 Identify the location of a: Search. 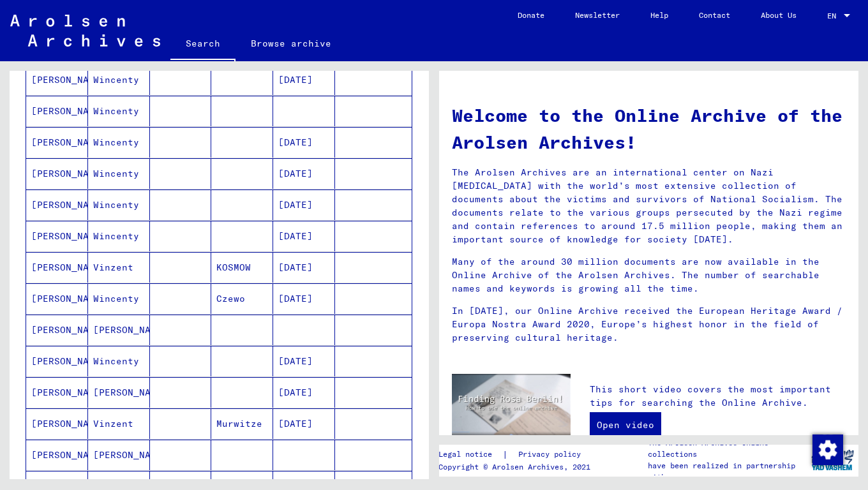
(203, 44).